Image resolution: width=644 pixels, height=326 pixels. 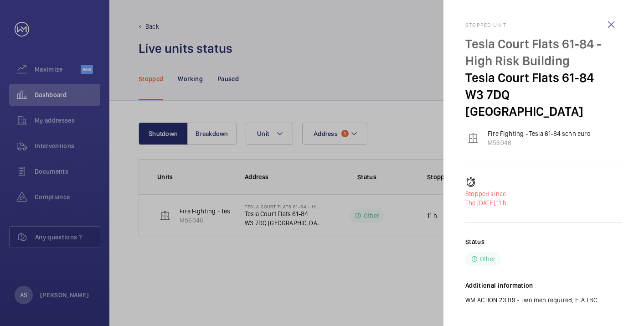 What do you see at coordinates (539, 134) in the screenshot?
I see `p: Fire Fighting - Tesla 61-84 schn euro` at bounding box center [539, 134].